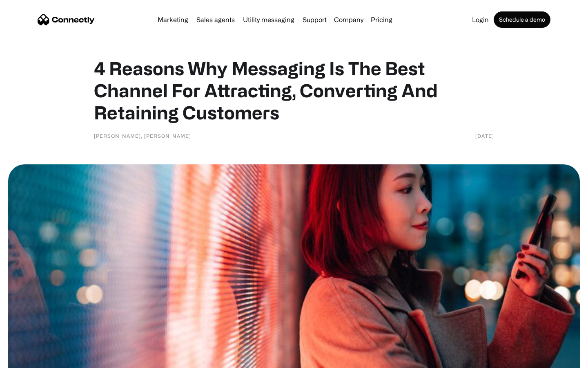 The image size is (588, 368). Describe the element at coordinates (314, 19) in the screenshot. I see `a: Support` at that location.